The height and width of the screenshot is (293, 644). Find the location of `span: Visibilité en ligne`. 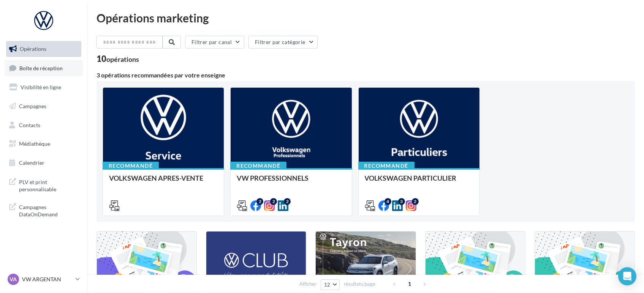

span: Visibilité en ligne is located at coordinates (40, 87).